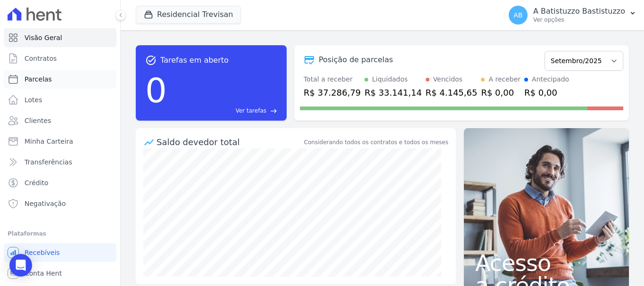  I want to click on span: Visão Geral, so click(43, 38).